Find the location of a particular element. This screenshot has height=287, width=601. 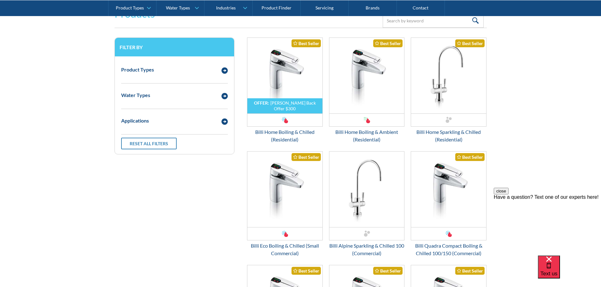

img: Billi Alpine Sparkling & Chilled 100 (Commercial) is located at coordinates (367, 190).